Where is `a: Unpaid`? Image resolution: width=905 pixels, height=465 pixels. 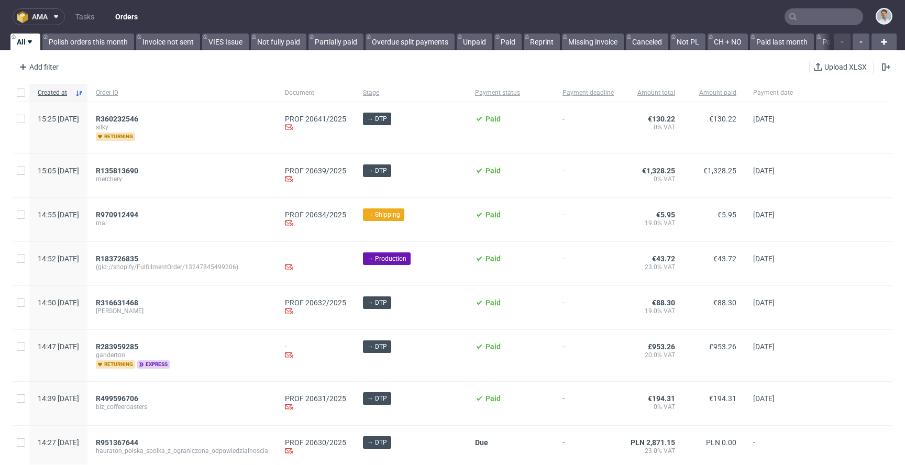
a: Unpaid is located at coordinates (474, 42).